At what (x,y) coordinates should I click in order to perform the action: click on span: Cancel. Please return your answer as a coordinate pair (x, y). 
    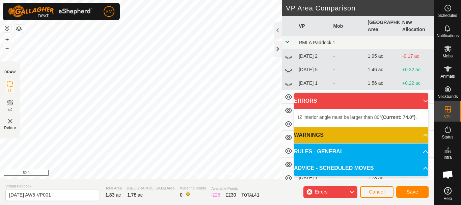
    Looking at the image, I should click on (377, 192).